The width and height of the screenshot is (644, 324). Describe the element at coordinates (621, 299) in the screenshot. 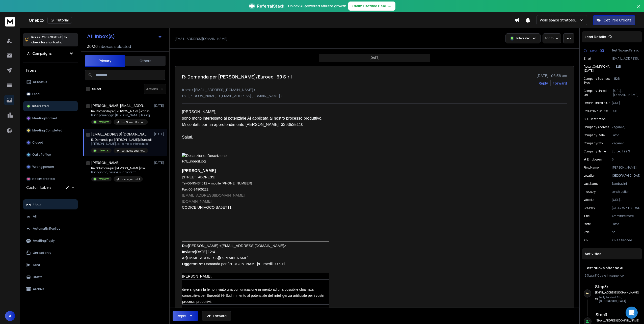

I see `p: Reply Received` at that location.